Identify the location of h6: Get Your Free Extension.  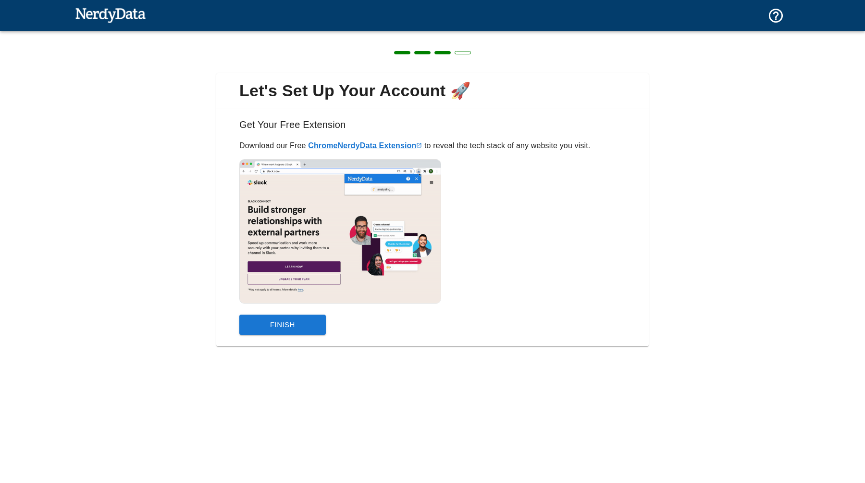
(433, 128).